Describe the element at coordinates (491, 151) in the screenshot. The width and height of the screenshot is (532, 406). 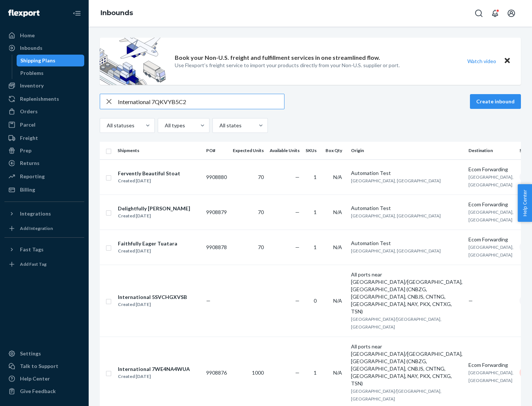
I see `th: Destination` at that location.